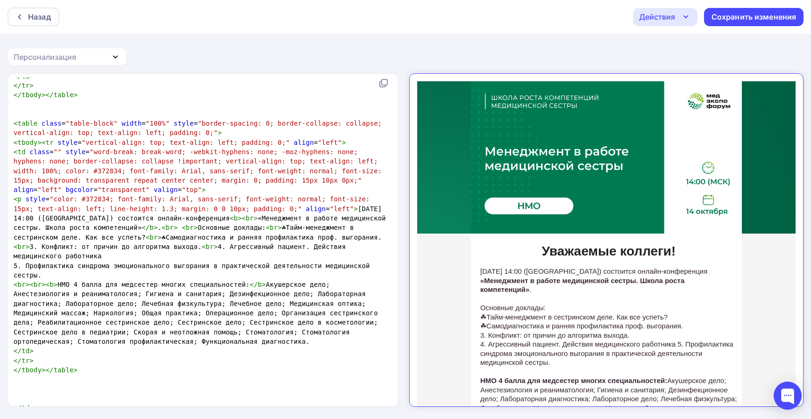 The image size is (811, 419). Describe the element at coordinates (39, 152) in the screenshot. I see `span: class` at that location.